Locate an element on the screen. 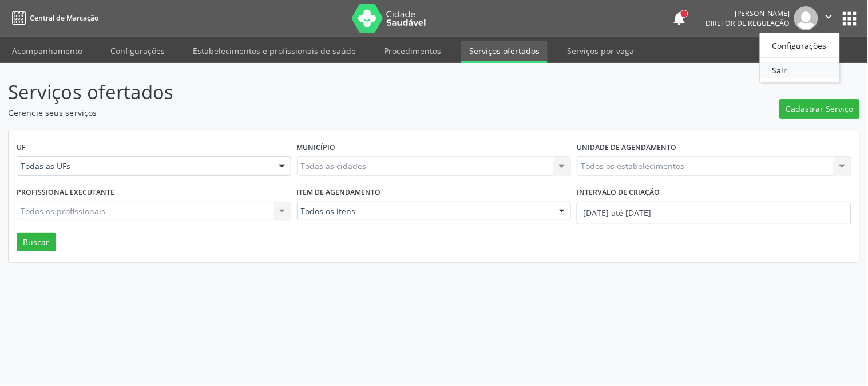 This screenshot has height=386, width=868. span: Diretor de regulação is located at coordinates (748, 23).